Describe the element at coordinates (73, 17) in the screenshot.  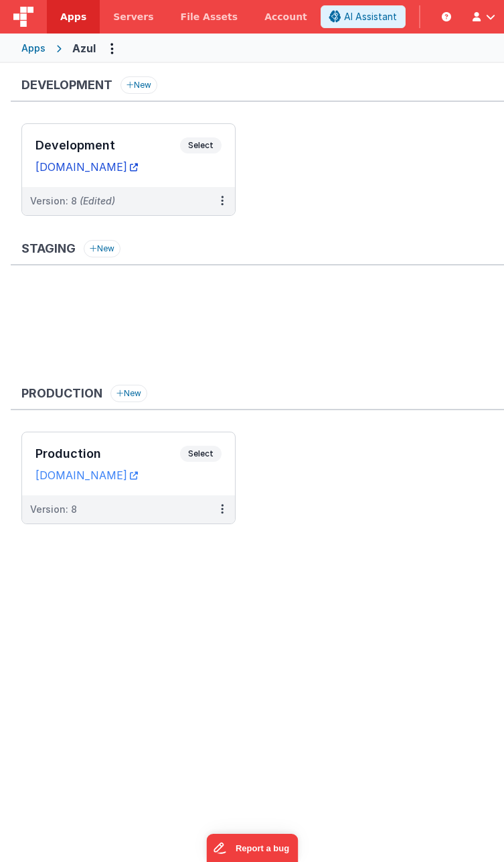
I see `span: Apps` at that location.